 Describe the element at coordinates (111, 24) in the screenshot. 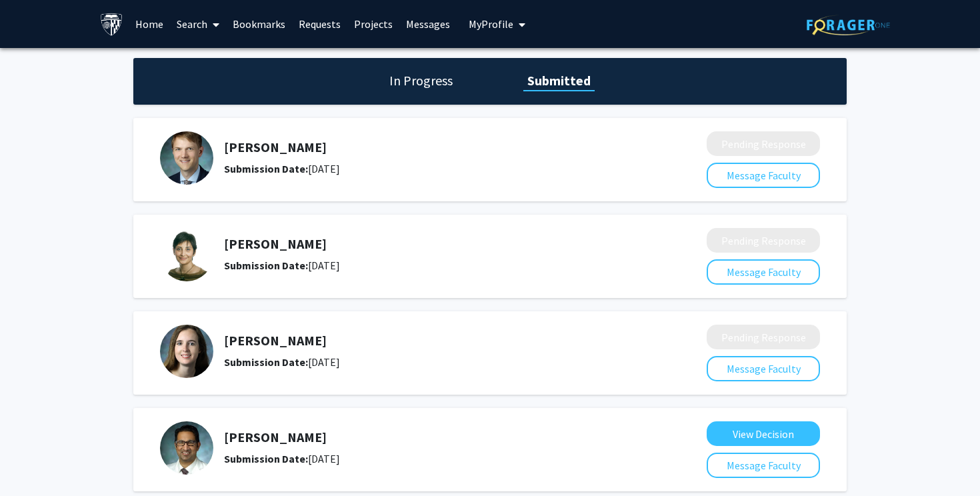

I see `img: Johns Hopkins University Logo` at that location.